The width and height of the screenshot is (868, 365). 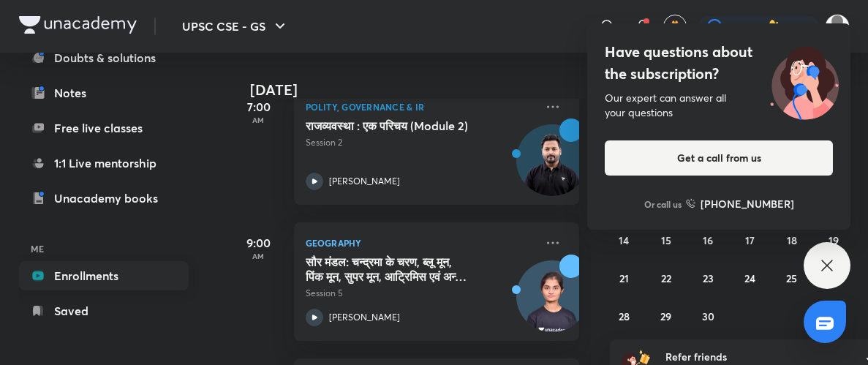 What do you see at coordinates (666, 240) in the screenshot?
I see `button: September 15, 2025` at bounding box center [666, 240].